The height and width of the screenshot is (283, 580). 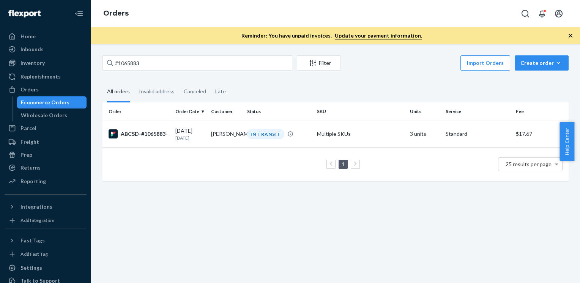 I want to click on div: ABCSD-#1065883-, so click(x=139, y=134).